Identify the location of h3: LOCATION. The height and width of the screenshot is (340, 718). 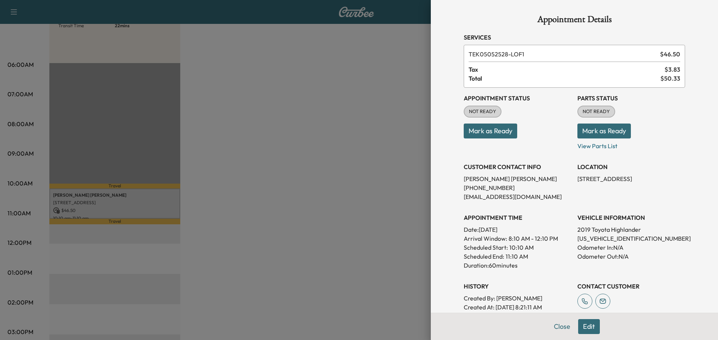
(631, 167).